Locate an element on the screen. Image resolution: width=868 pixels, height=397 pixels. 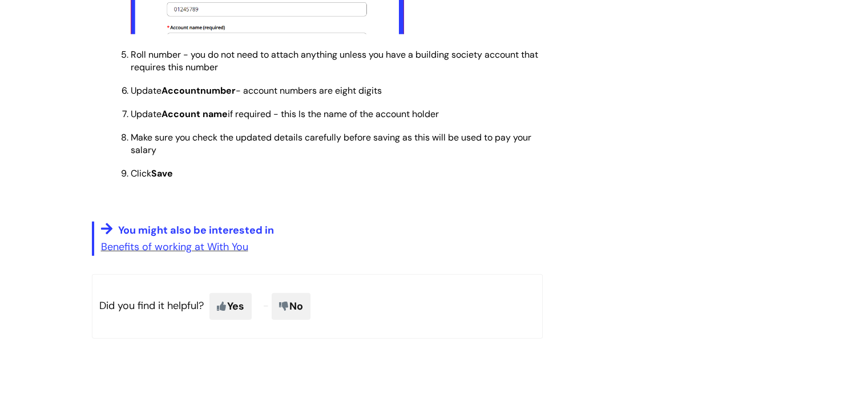
span: Click is located at coordinates (152, 173).